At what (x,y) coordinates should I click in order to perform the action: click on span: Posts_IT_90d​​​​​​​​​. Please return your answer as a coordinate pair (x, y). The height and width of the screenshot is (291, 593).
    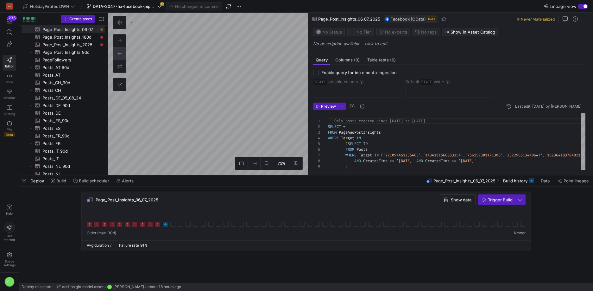
    Looking at the image, I should click on (70, 151).